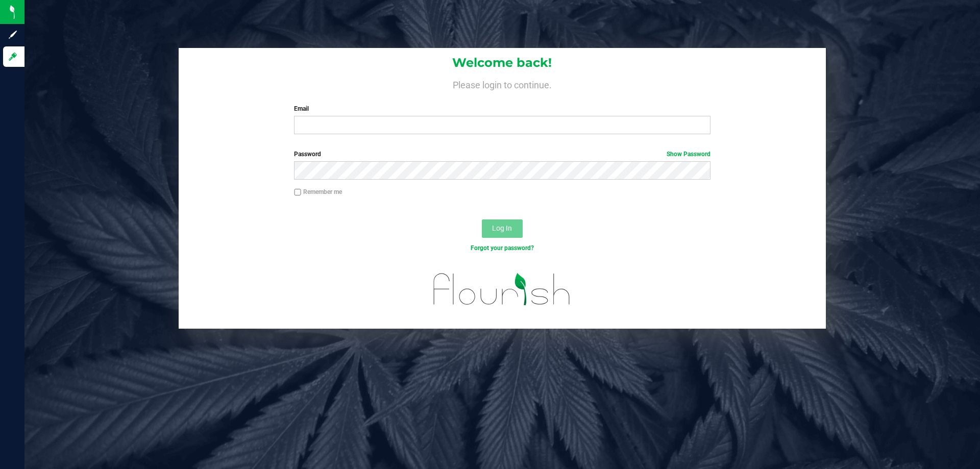 The width and height of the screenshot is (980, 469). Describe the element at coordinates (688, 154) in the screenshot. I see `a: Show Password` at that location.